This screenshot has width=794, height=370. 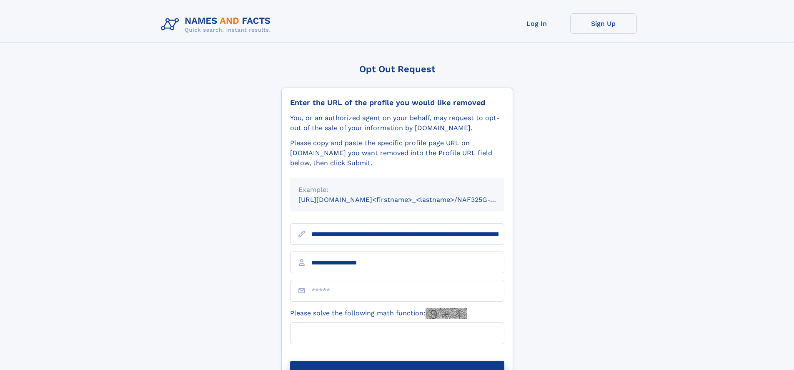 I want to click on label: Please solve the following math function:, so click(x=378, y=313).